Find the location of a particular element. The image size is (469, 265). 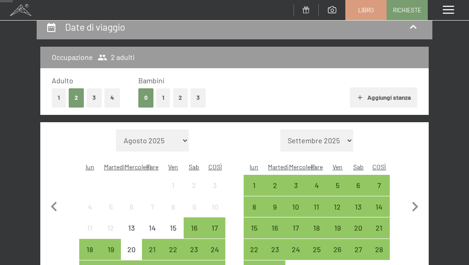

font: 12 is located at coordinates (337, 207).